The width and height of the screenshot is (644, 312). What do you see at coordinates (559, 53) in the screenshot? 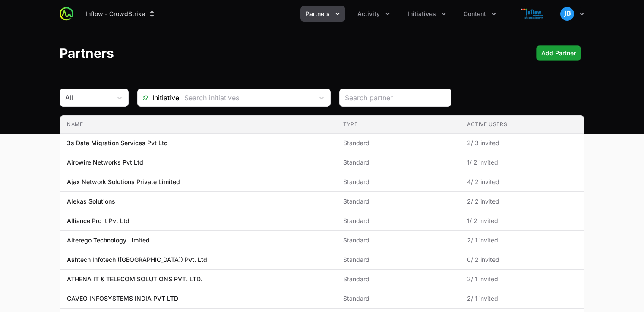
I see `div: Primary actions` at bounding box center [559, 53].